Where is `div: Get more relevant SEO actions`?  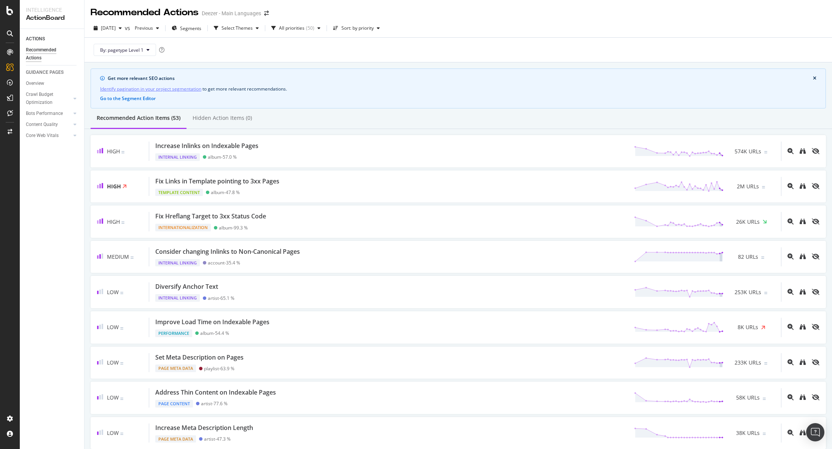
div: Get more relevant SEO actions is located at coordinates (460, 78).